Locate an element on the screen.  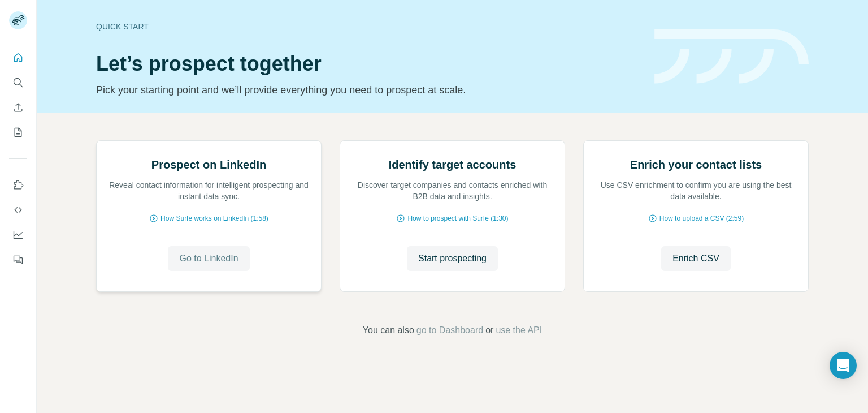
span: Go to LinkedIn is located at coordinates (209, 259).